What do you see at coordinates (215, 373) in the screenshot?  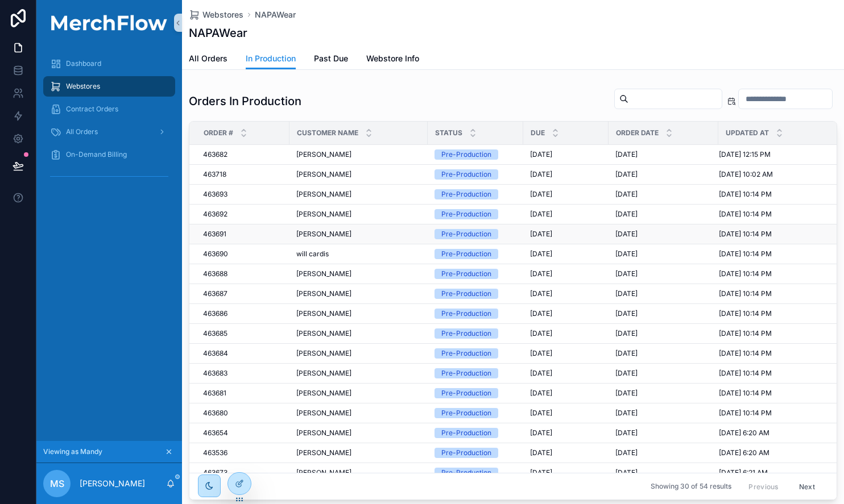 I see `span: 463683` at bounding box center [215, 373].